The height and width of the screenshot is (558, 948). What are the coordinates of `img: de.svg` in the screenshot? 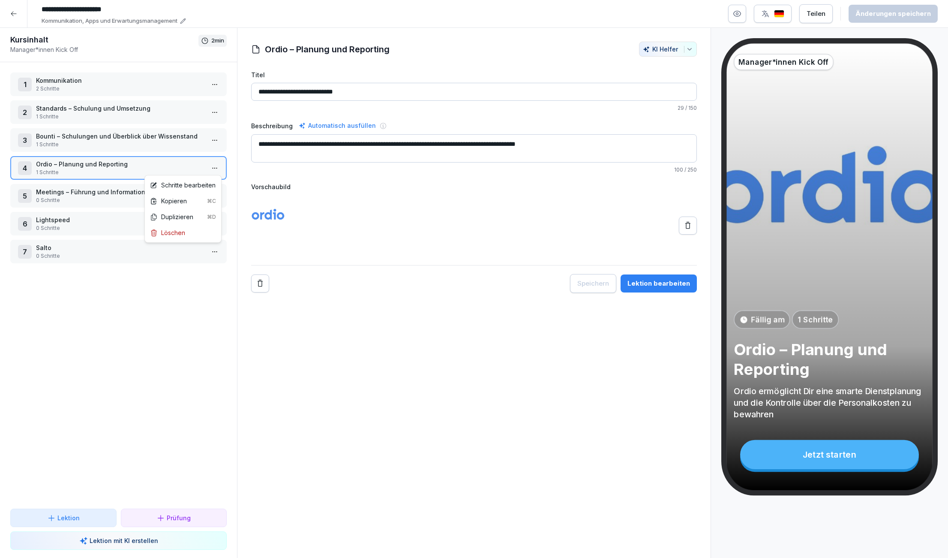 It's located at (779, 14).